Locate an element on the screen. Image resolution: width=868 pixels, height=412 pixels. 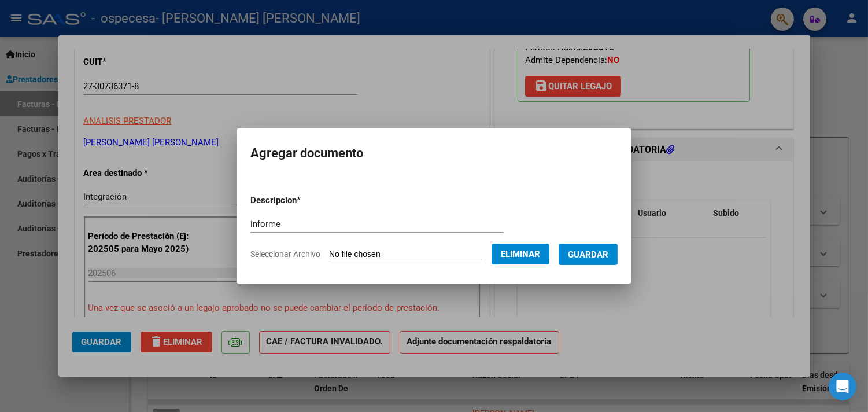
h2: Agregar documento is located at coordinates (434, 153).